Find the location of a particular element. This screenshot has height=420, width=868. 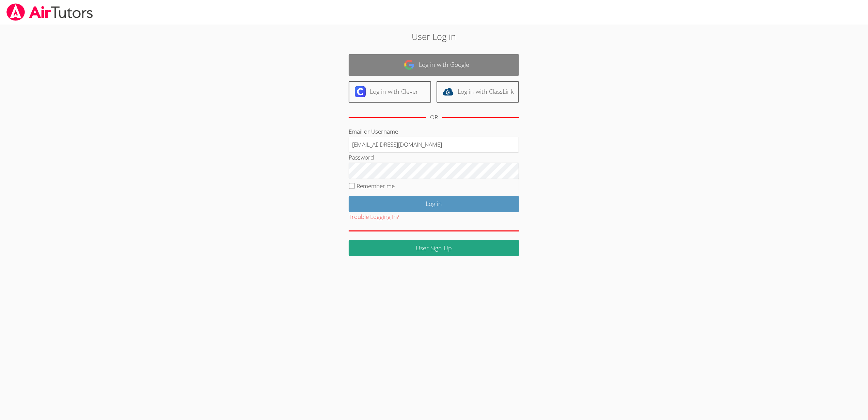

img: clever-logo-6eab21bc6e7a338710f1a6ff85c0baf02591cd810cc4098c63d3a4b26e2feb20.svg is located at coordinates (360, 92).